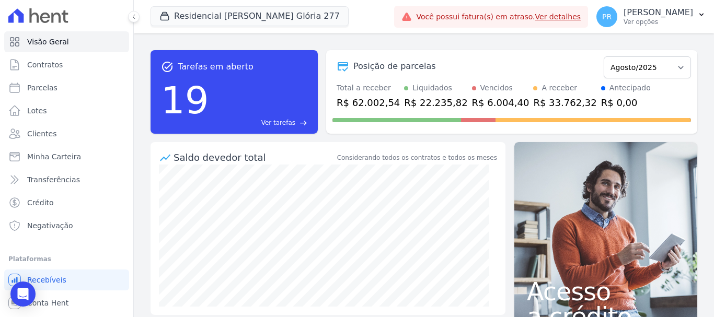 The image size is (714, 317). Describe the element at coordinates (66, 42) in the screenshot. I see `a: Visão Geral` at that location.